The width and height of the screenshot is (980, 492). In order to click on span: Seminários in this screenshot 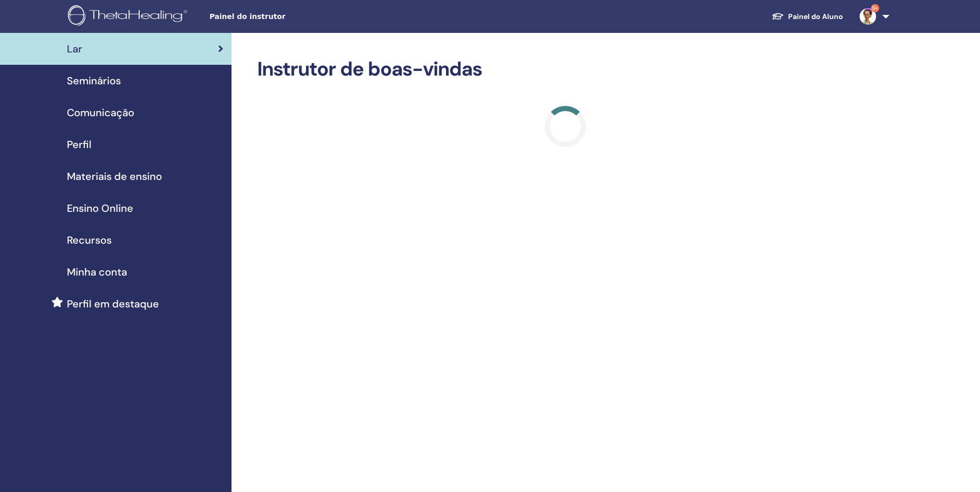, I will do `click(93, 80)`.